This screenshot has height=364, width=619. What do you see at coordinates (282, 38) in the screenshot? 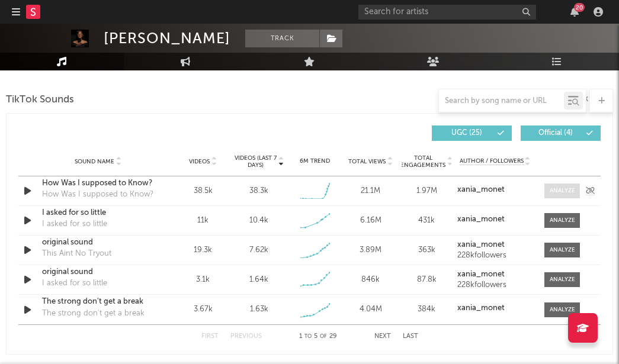
I see `button: Track` at bounding box center [282, 38].